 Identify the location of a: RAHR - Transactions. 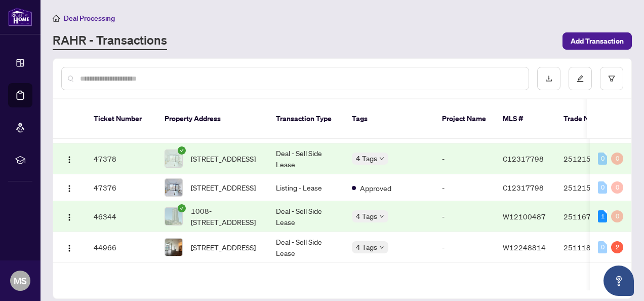
(110, 41).